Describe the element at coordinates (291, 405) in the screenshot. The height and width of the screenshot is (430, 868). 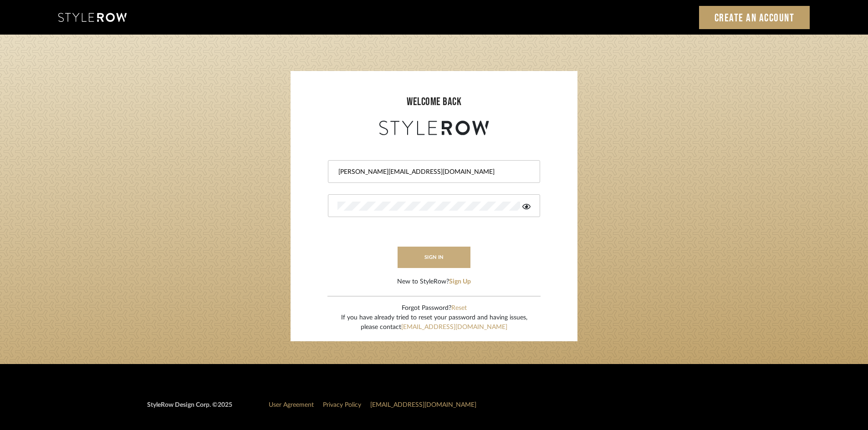
I see `a: User Agreement` at that location.